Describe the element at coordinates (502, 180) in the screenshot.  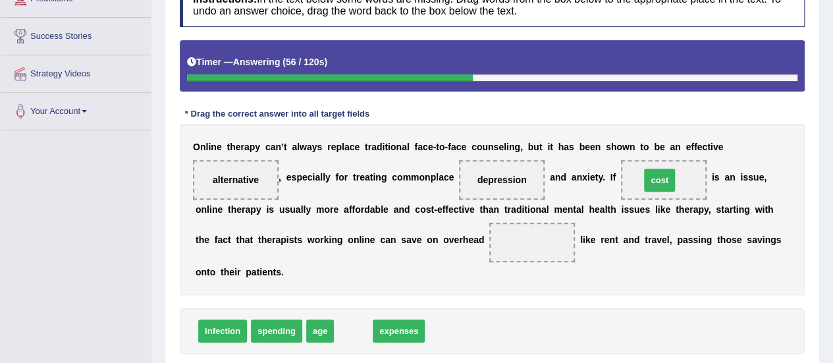
I see `span: depression` at that location.